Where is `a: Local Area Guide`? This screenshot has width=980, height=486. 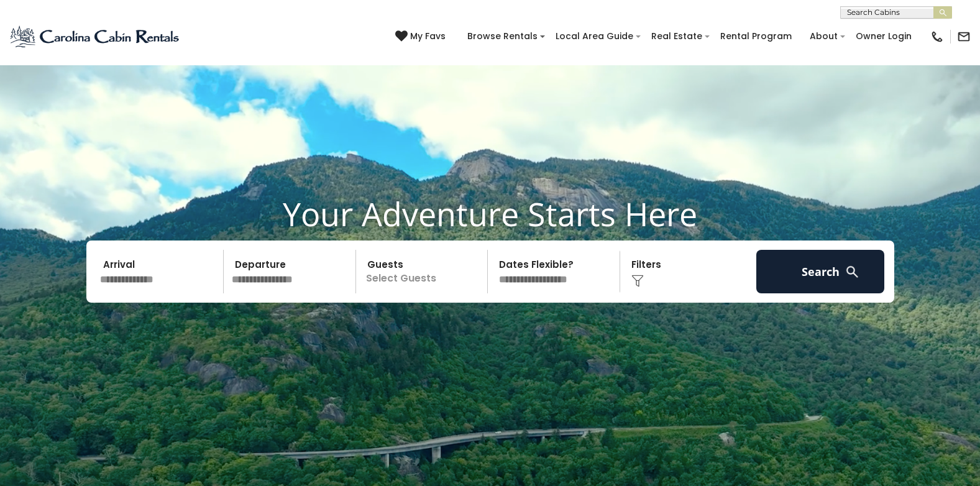
a: Local Area Guide is located at coordinates (594, 36).